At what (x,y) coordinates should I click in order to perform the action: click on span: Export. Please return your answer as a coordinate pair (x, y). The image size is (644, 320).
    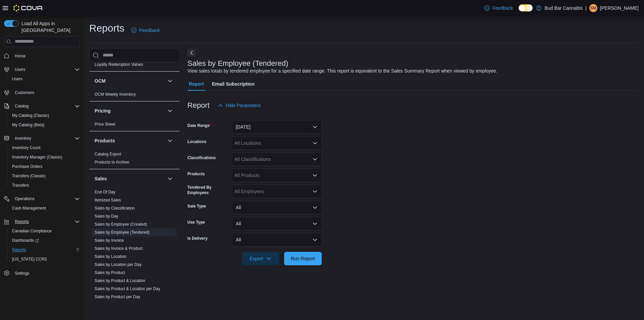
    Looking at the image, I should click on (261, 259).